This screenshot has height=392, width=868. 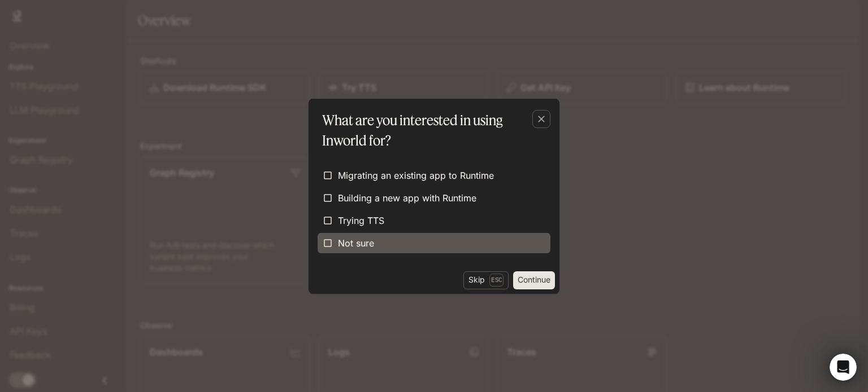 I want to click on button: Continue, so click(x=534, y=280).